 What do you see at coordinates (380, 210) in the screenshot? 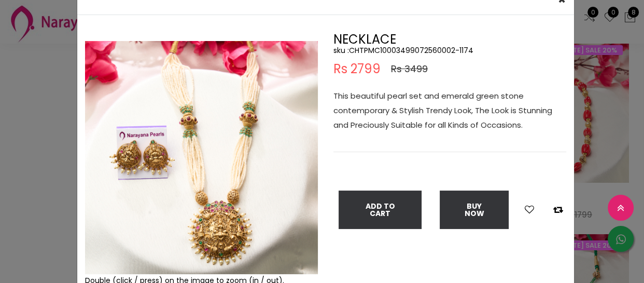
I see `button: Add To Cart` at bounding box center [380, 210].